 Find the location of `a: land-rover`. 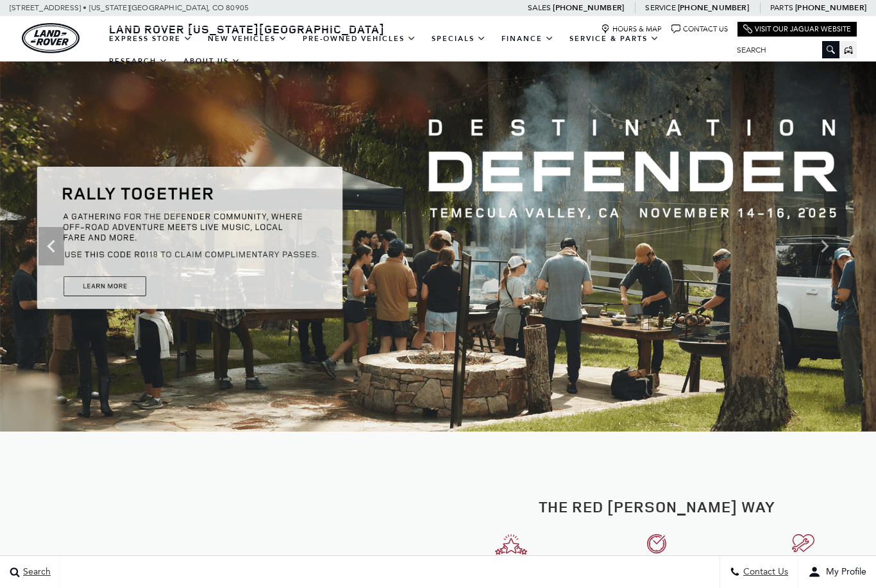

a: land-rover is located at coordinates (51, 38).